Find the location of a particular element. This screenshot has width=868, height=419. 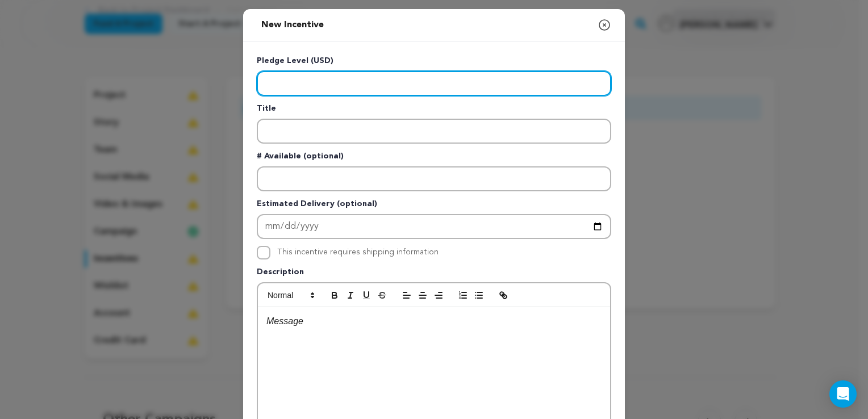

input: Enter Estimated Delivery is located at coordinates (434, 226).